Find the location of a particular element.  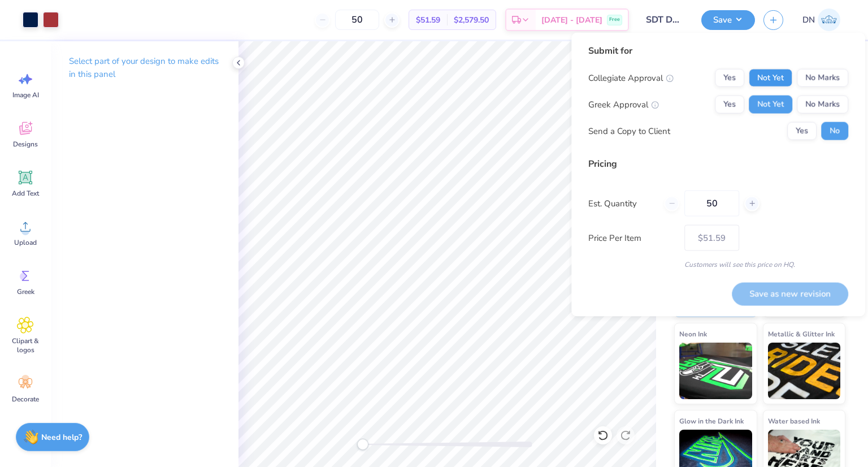

span: Decorate is located at coordinates (25, 399).